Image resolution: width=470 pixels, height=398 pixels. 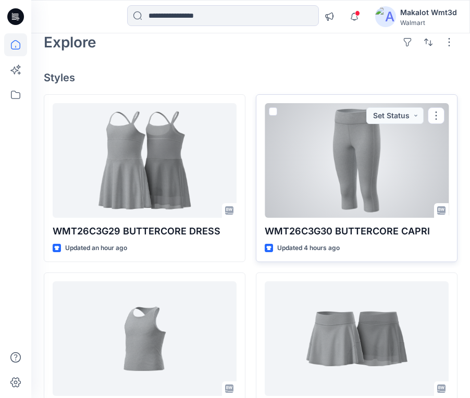 I want to click on a: WMT26C3G29 BUTTERCORE DRESS, so click(x=144, y=160).